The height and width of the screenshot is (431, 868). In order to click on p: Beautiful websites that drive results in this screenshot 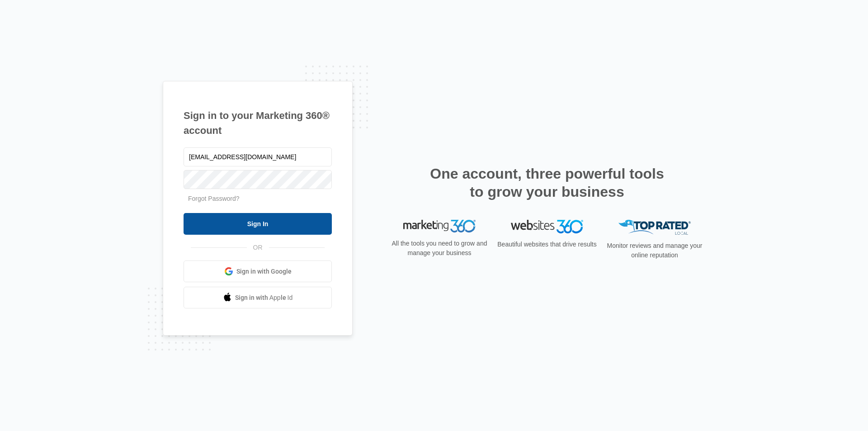, I will do `click(547, 244)`.